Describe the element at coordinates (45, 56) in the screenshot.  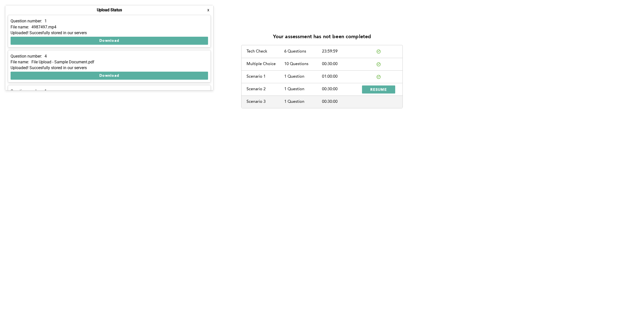
I see `p: 4` at that location.